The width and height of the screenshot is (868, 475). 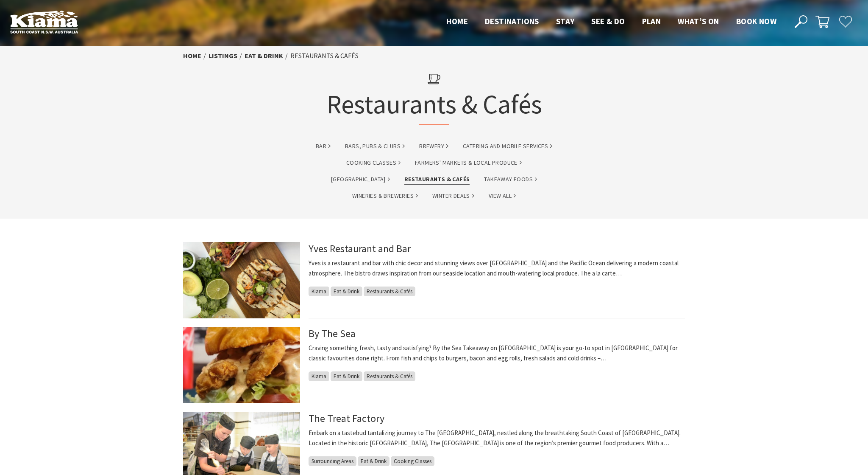 What do you see at coordinates (608, 21) in the screenshot?
I see `span: See & Do` at bounding box center [608, 21].